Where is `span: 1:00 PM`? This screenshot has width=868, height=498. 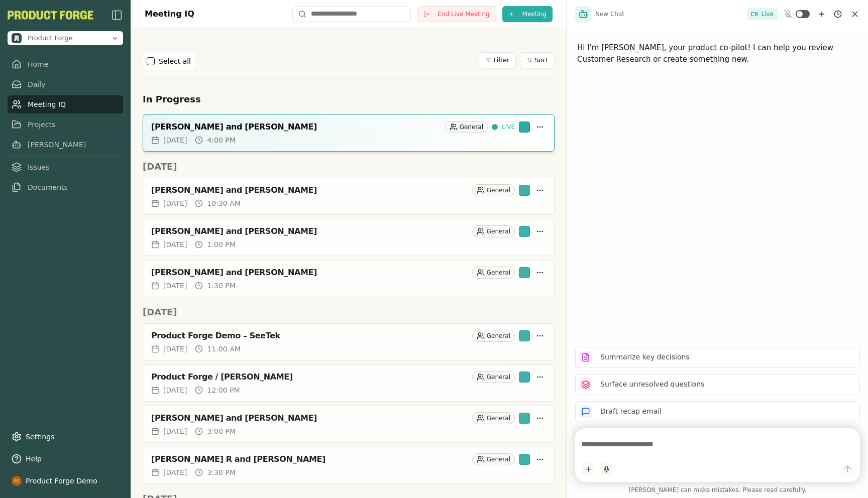 span: 1:00 PM is located at coordinates (221, 245).